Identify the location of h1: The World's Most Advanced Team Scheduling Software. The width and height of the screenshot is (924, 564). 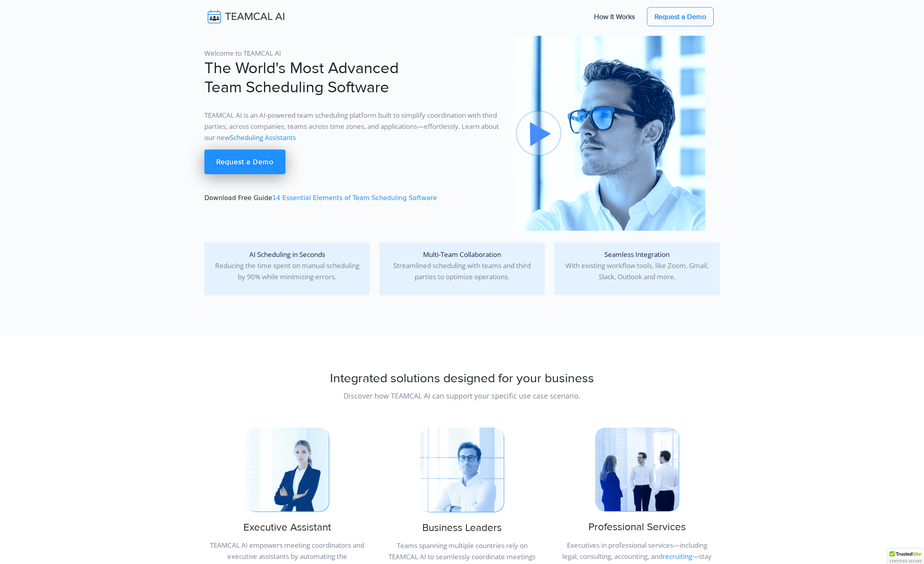
(352, 78).